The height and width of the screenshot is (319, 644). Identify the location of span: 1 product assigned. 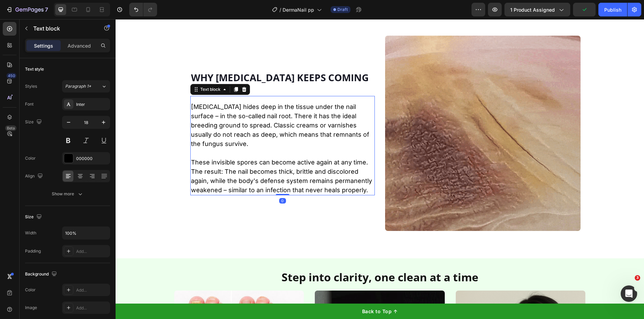
(532, 9).